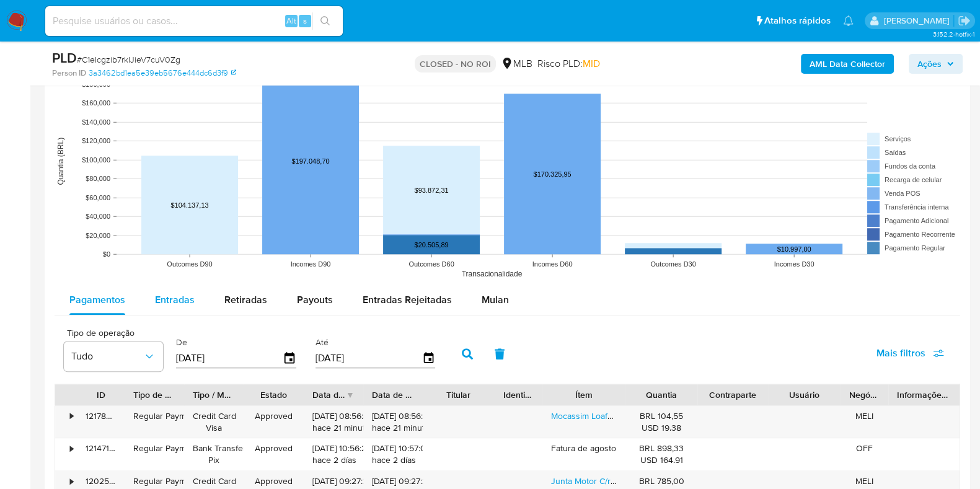 The height and width of the screenshot is (489, 980). What do you see at coordinates (929, 64) in the screenshot?
I see `span: Ações` at bounding box center [929, 64].